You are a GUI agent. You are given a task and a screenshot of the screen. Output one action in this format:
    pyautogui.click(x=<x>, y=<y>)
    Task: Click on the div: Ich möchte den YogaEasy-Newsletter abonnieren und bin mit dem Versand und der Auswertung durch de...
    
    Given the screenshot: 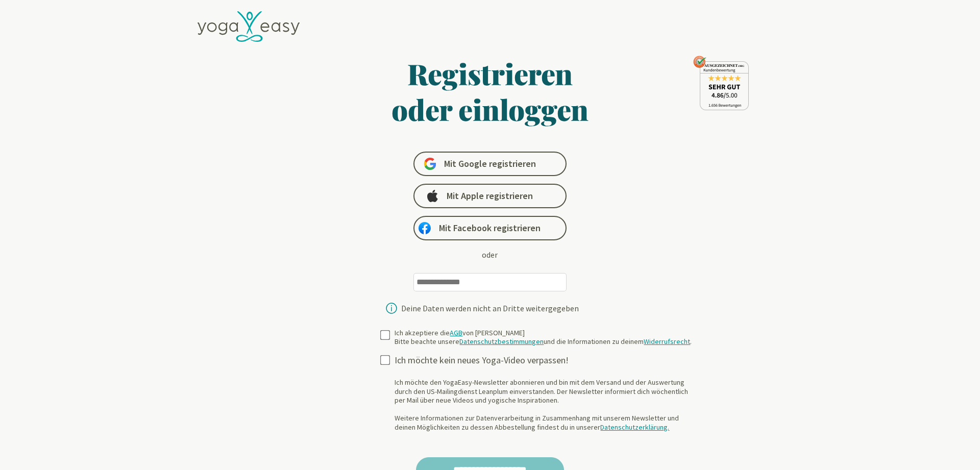 What is the action you would take?
    pyautogui.click(x=547, y=405)
    